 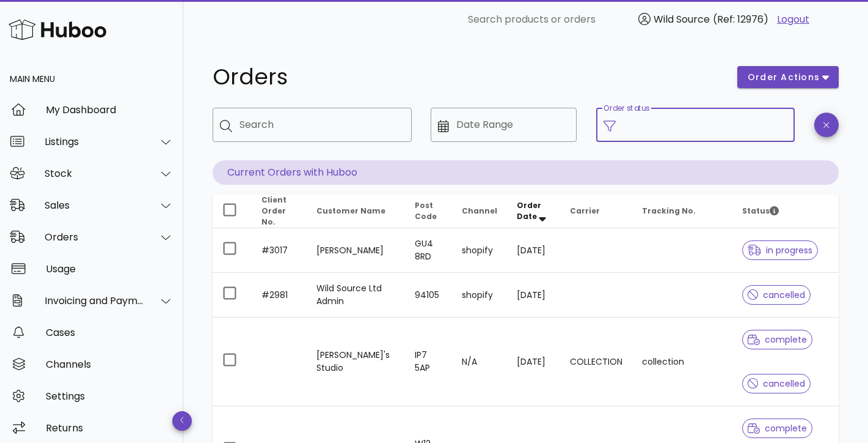 I want to click on span: Channel, so click(x=480, y=210).